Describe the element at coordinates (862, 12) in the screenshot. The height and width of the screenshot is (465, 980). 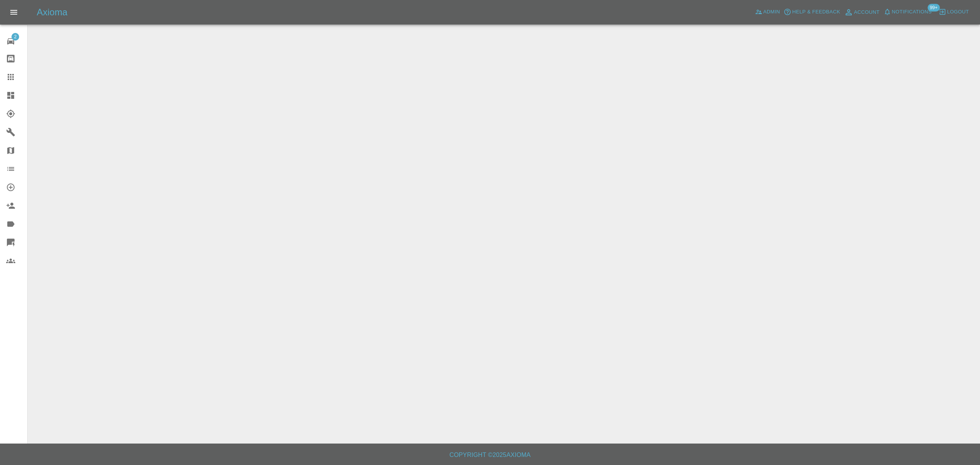
I see `a: Account` at that location.